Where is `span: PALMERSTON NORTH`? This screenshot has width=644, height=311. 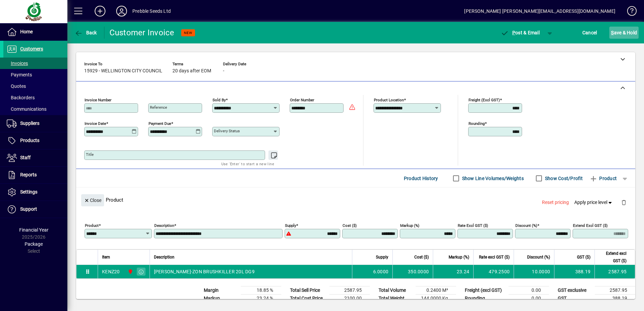 span: PALMERSTON NORTH is located at coordinates (130, 271).